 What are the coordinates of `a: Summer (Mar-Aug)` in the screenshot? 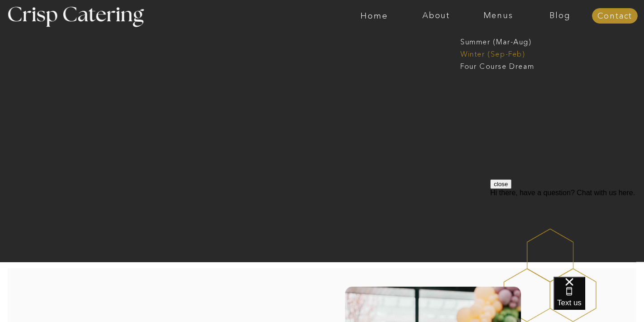 It's located at (501, 40).